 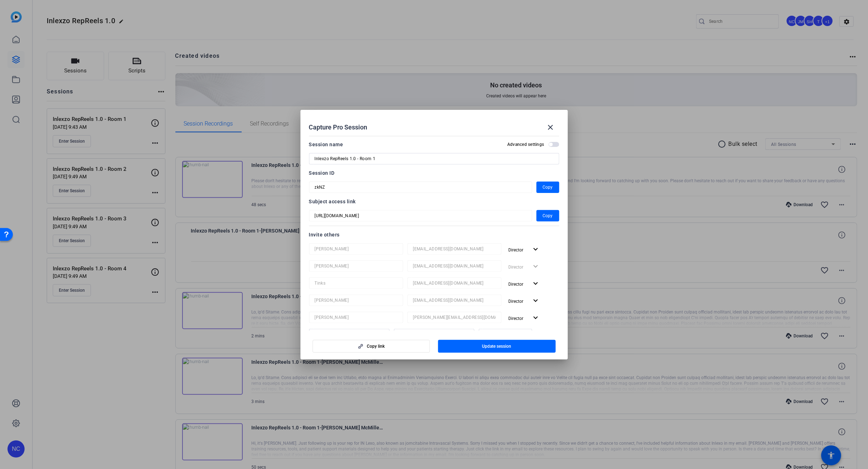 What do you see at coordinates (434, 127) in the screenshot?
I see `div: Capture Pro Session` at bounding box center [434, 127].